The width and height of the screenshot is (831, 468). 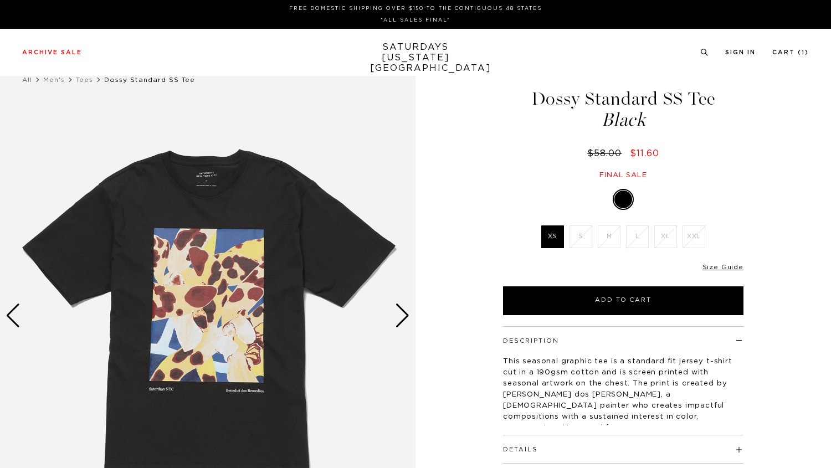 I want to click on a: Archive Sale, so click(x=52, y=52).